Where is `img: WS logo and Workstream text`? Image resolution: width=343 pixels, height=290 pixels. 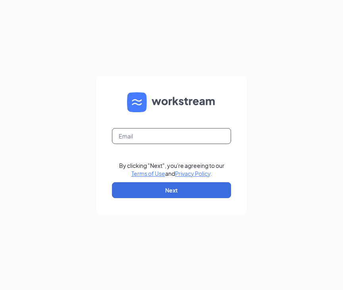 img: WS logo and Workstream text is located at coordinates (172, 102).